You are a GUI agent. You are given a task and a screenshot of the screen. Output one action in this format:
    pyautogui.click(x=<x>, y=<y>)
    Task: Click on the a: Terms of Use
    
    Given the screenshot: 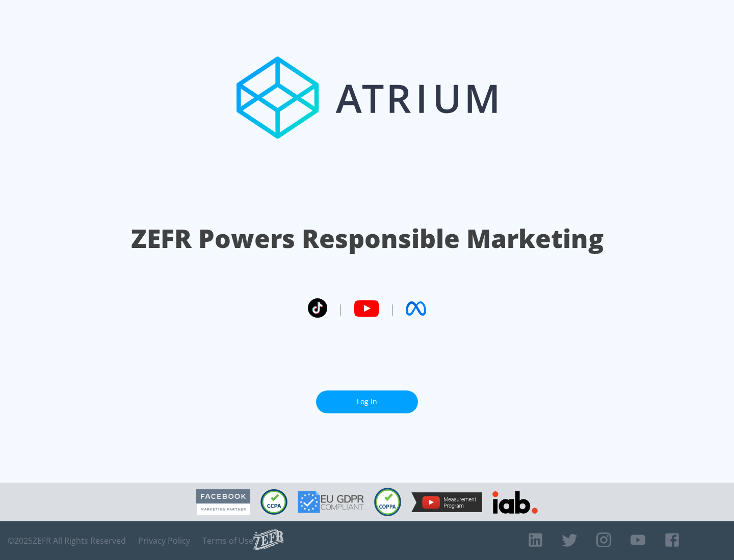 What is the action you would take?
    pyautogui.click(x=228, y=541)
    